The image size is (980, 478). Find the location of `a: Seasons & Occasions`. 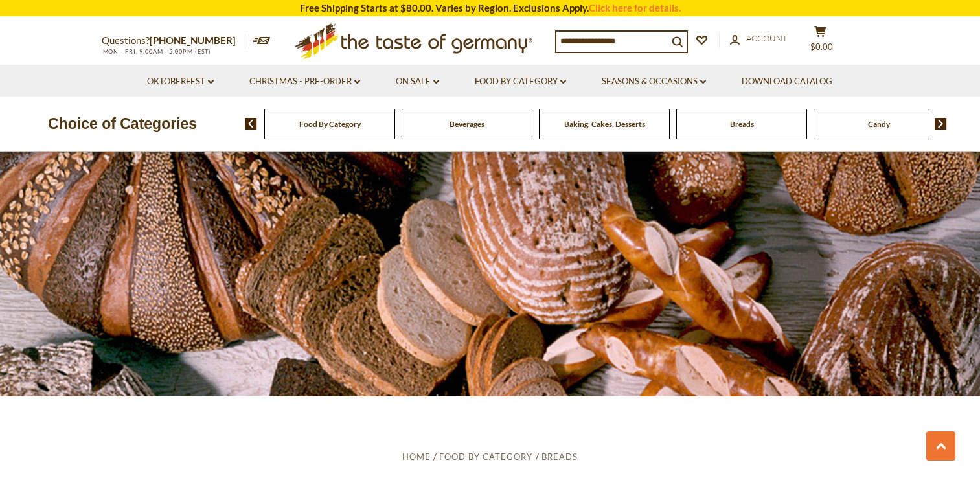

a: Seasons & Occasions is located at coordinates (653, 81).